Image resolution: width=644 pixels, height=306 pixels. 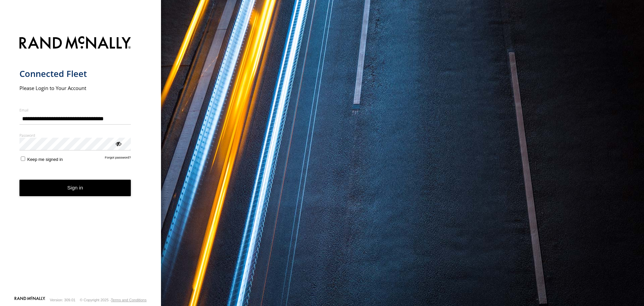 I want to click on label: Password, so click(x=75, y=135).